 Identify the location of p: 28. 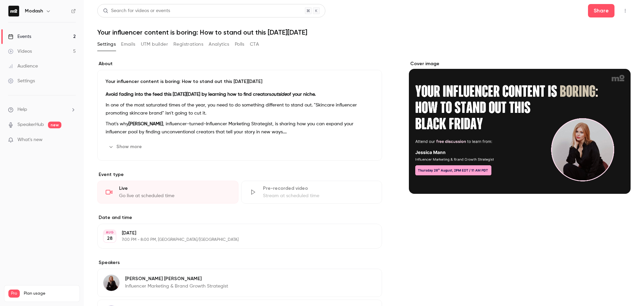
(110, 238).